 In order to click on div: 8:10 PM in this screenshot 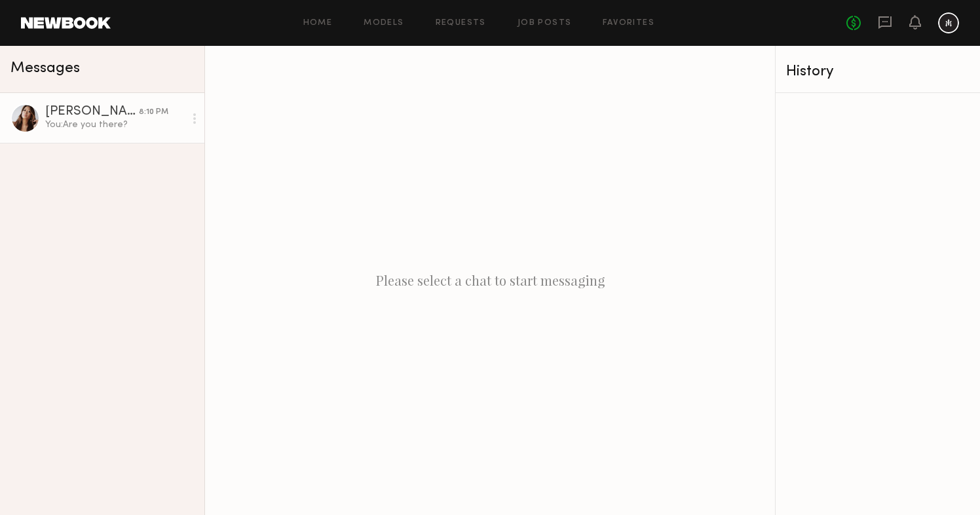, I will do `click(153, 112)`.